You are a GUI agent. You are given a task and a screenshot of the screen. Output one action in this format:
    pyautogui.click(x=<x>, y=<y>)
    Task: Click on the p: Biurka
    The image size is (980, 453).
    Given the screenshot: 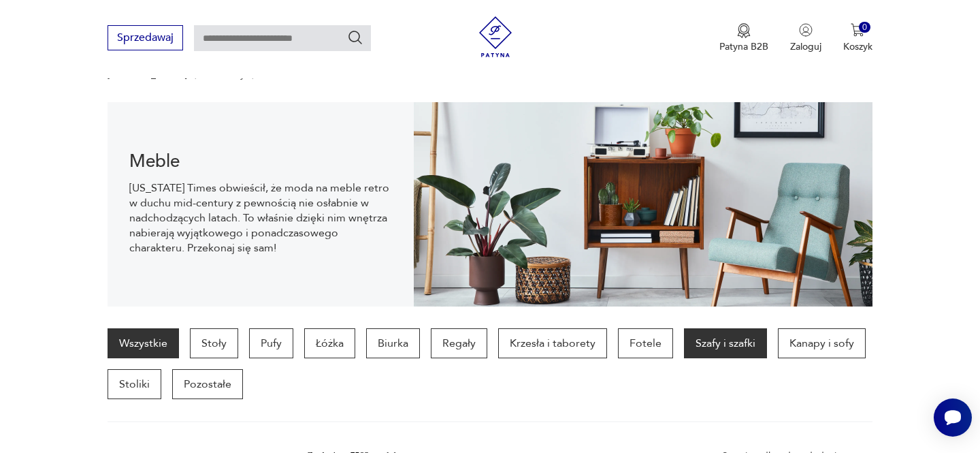 What is the action you would take?
    pyautogui.click(x=393, y=343)
    